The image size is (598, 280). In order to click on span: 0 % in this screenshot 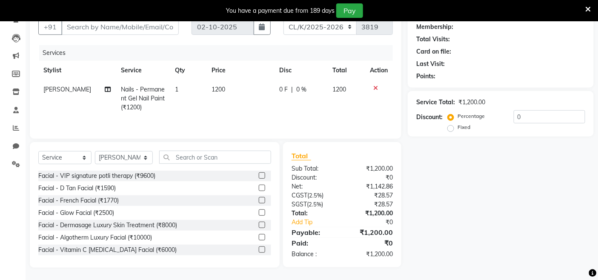, I will do `click(302, 89)`.